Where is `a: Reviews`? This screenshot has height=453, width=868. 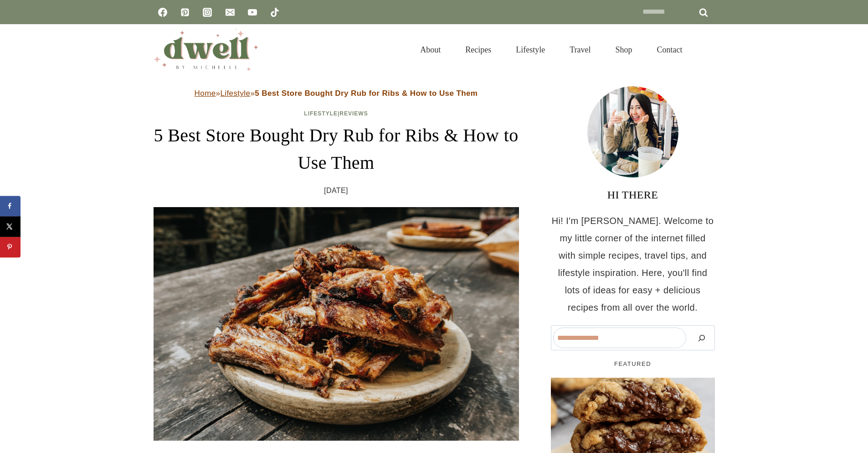
a: Reviews is located at coordinates (353, 113).